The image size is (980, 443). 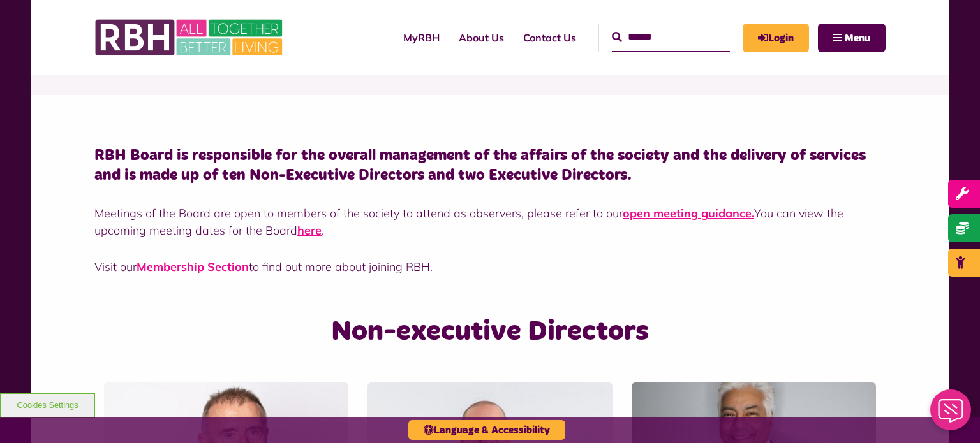 What do you see at coordinates (858, 39) in the screenshot?
I see `span: Menu` at bounding box center [858, 39].